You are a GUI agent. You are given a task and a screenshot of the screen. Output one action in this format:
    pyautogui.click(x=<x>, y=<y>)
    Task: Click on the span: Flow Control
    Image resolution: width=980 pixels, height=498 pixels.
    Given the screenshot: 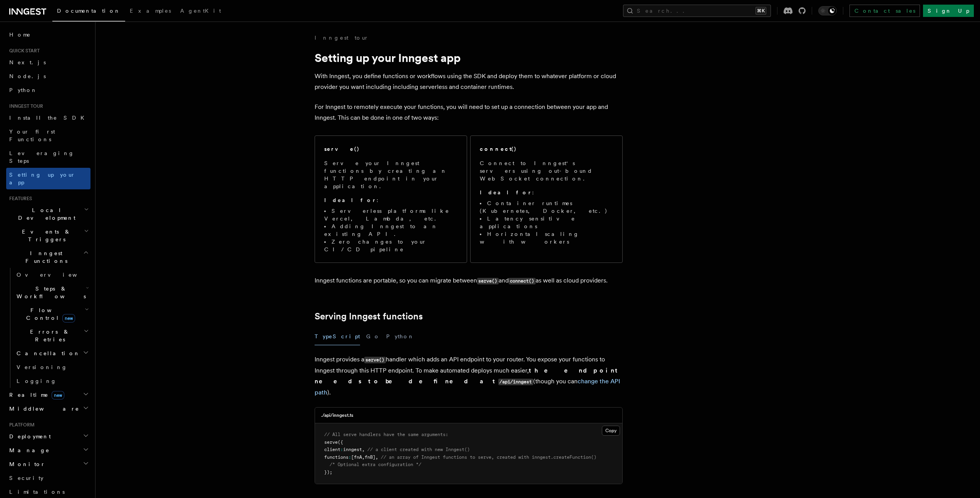 What is the action you would take?
    pyautogui.click(x=49, y=314)
    